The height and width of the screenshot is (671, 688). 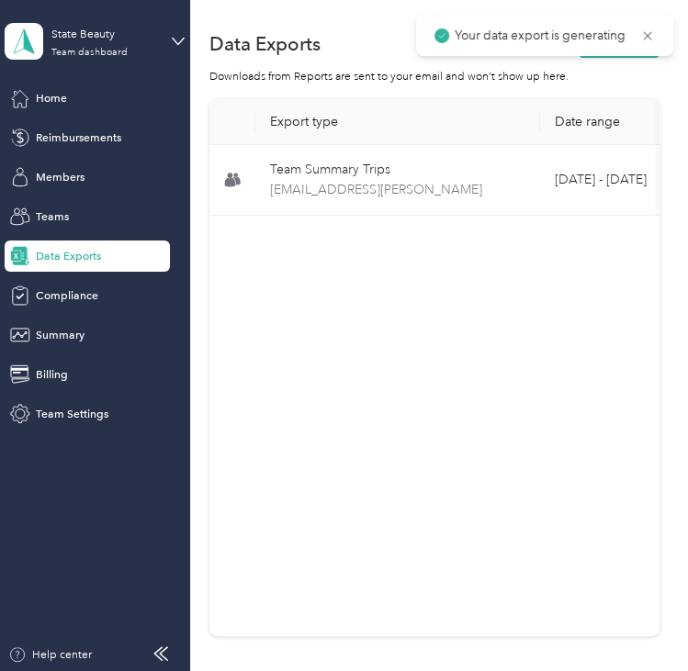 I want to click on span: Reimbursements, so click(x=78, y=138).